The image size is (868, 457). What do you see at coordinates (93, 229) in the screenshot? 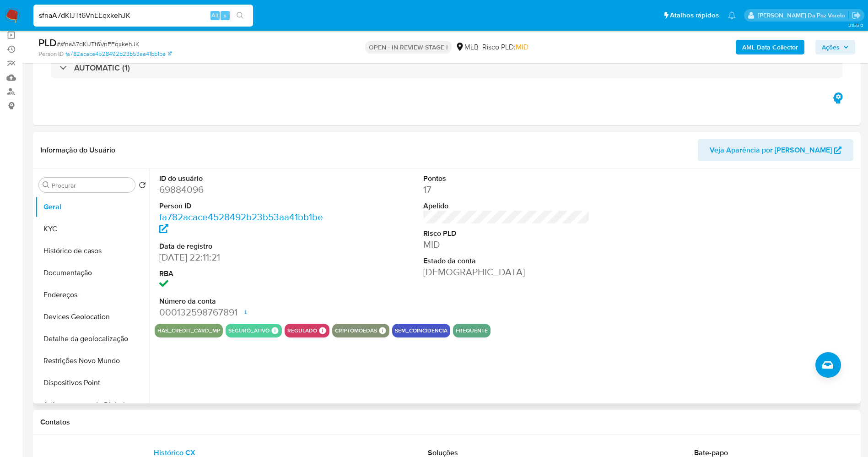
I see `button: KYC` at bounding box center [93, 229].